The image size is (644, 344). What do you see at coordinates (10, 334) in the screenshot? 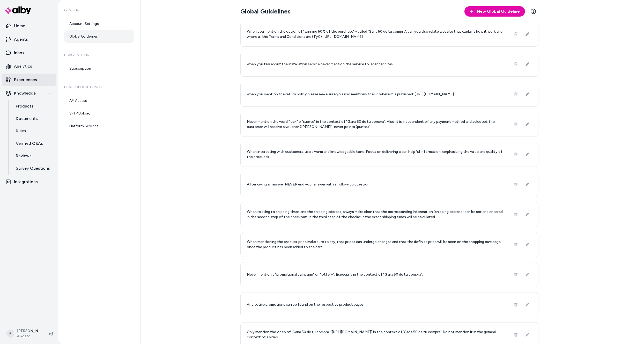
I see `span: P` at bounding box center [10, 334].